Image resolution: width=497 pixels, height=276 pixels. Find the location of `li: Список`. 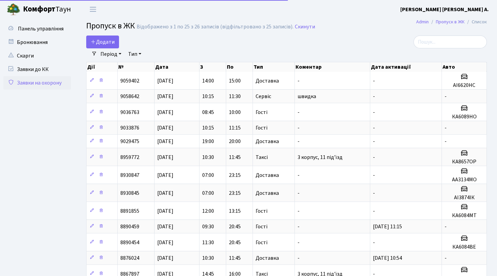

li: Список is located at coordinates (476, 22).